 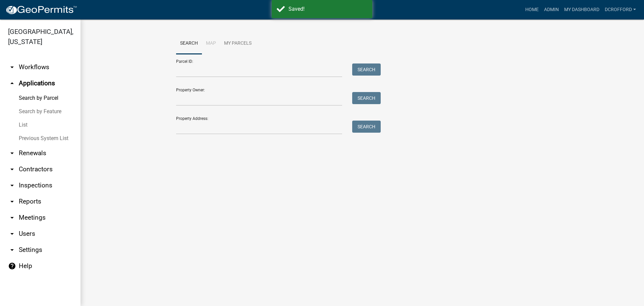 What do you see at coordinates (582, 10) in the screenshot?
I see `a: My Dashboard` at bounding box center [582, 10].